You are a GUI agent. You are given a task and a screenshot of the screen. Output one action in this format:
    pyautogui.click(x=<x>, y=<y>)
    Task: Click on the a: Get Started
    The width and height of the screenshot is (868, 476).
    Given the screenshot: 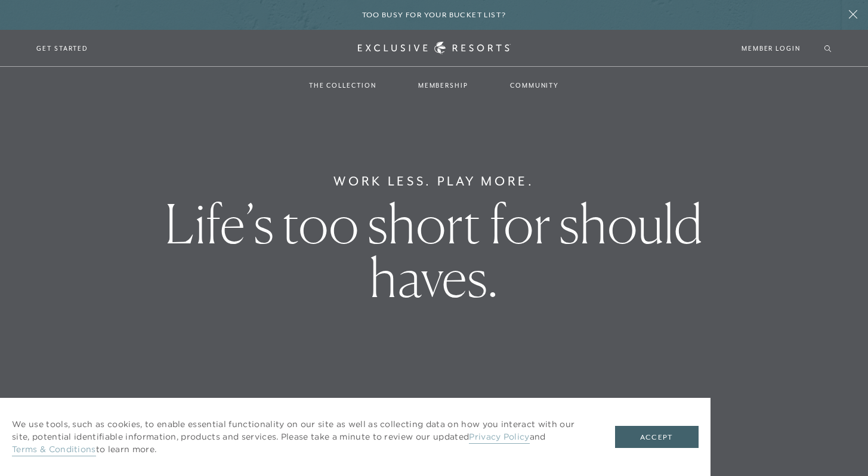 What is the action you would take?
    pyautogui.click(x=62, y=48)
    